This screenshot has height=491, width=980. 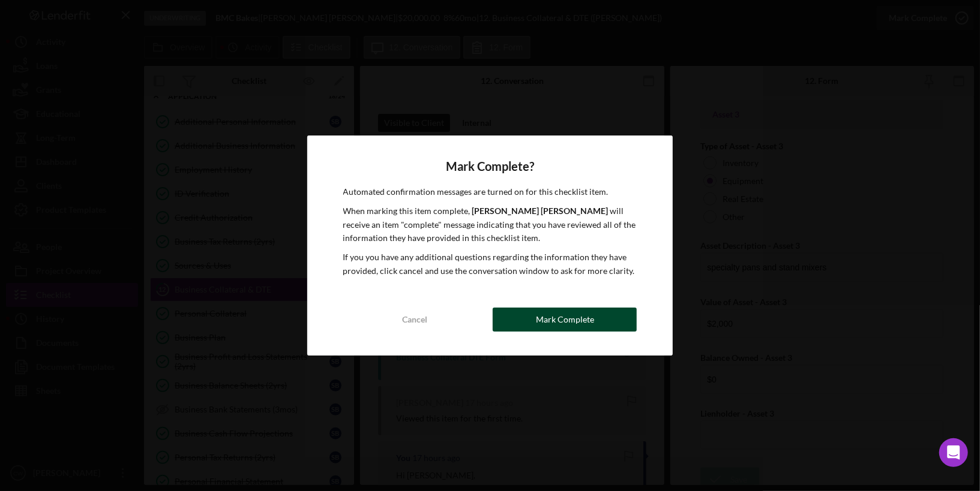 I want to click on div: Open Intercom Messenger, so click(x=953, y=453).